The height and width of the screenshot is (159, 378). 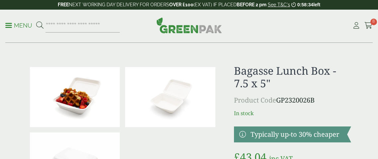 I want to click on strong: FREE, so click(x=63, y=5).